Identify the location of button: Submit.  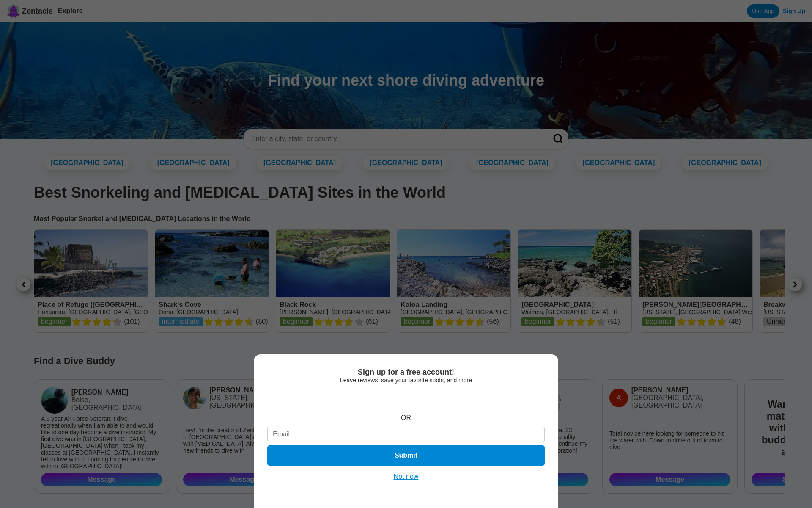
(406, 455).